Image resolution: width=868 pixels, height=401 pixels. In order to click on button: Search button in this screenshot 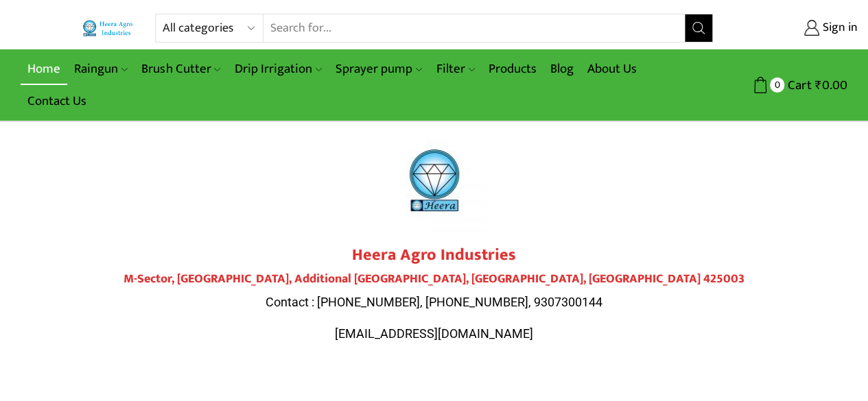, I will do `click(698, 28)`.